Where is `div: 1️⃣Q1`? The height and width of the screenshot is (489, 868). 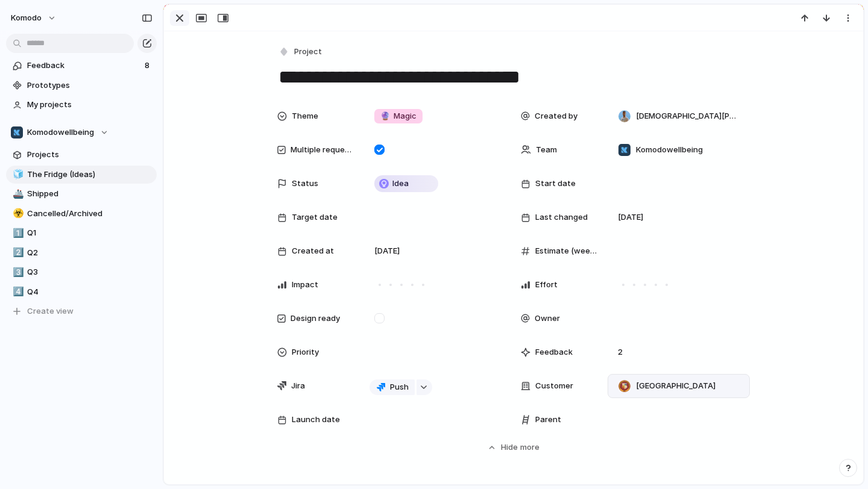
div: 1️⃣Q1 is located at coordinates (81, 233).